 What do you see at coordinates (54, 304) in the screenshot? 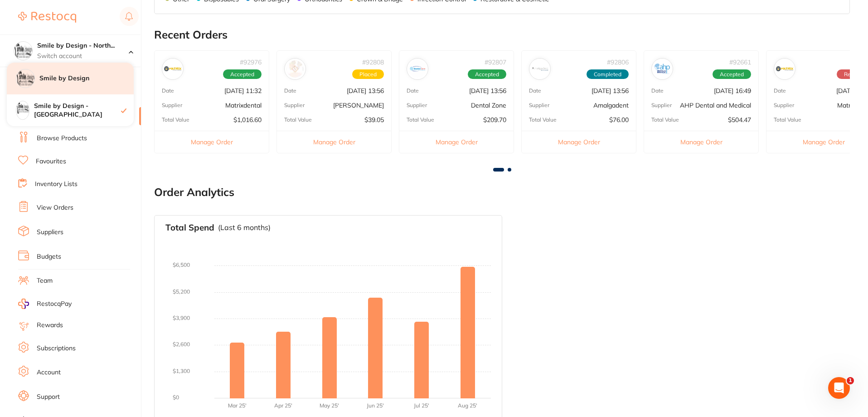
I see `span: RestocqPay` at bounding box center [54, 304].